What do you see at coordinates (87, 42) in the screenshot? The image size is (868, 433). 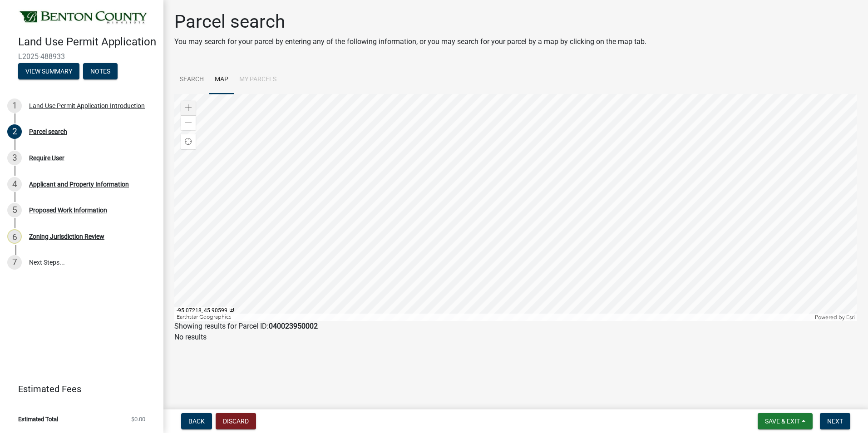 I see `h4: Land Use Permit Application` at bounding box center [87, 42].